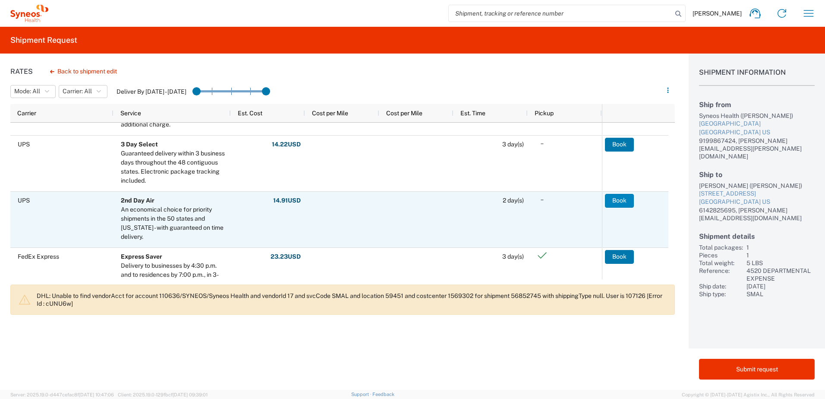 This screenshot has width=825, height=399. What do you see at coordinates (781, 274) in the screenshot?
I see `div: 4520 DEPARTMENTAL EXPENSE` at bounding box center [781, 274].